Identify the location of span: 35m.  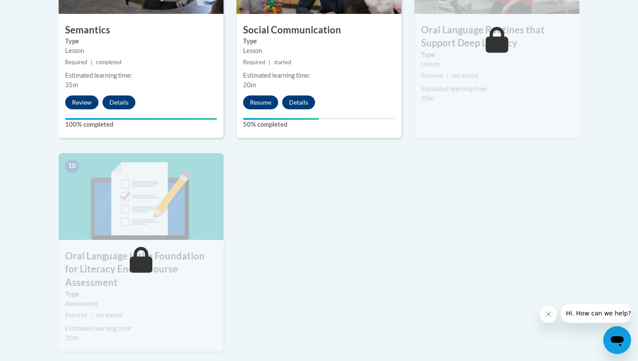
(72, 85).